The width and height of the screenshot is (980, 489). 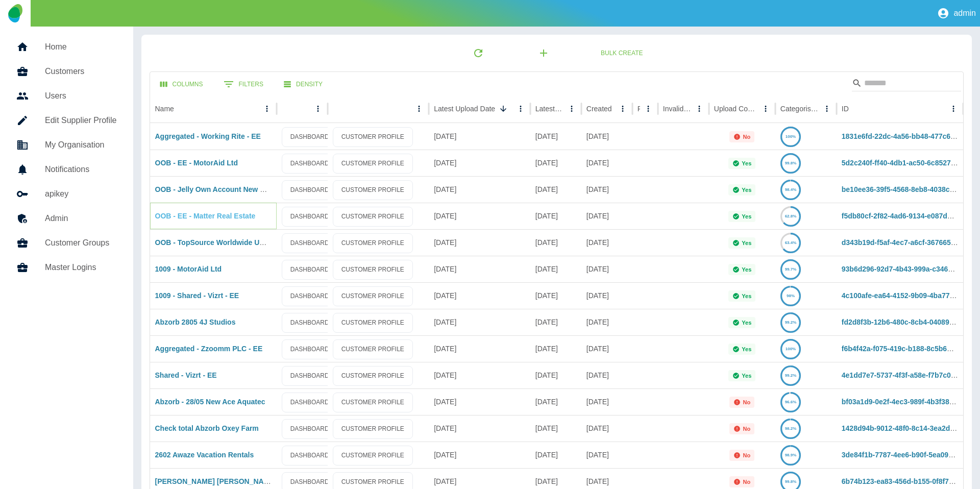 What do you see at coordinates (621, 53) in the screenshot?
I see `button: Bulk Create` at bounding box center [621, 53].